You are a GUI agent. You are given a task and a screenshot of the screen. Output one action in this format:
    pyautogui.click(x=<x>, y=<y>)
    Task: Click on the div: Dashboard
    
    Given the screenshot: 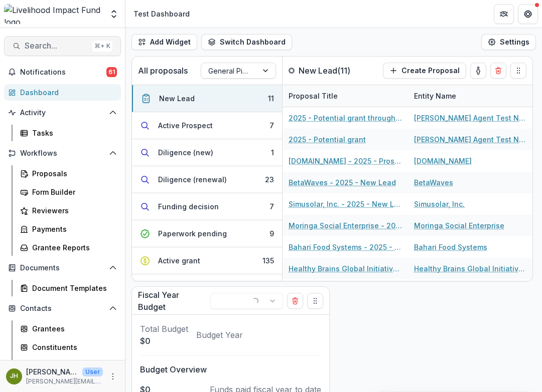 What is the action you would take?
    pyautogui.click(x=67, y=92)
    